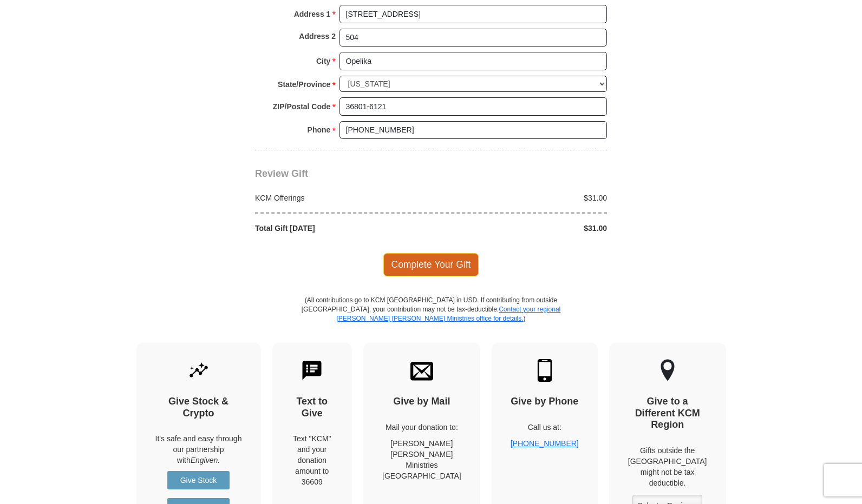  I want to click on div: Text "KCM" and your donation amount to 36609, so click(313, 460).